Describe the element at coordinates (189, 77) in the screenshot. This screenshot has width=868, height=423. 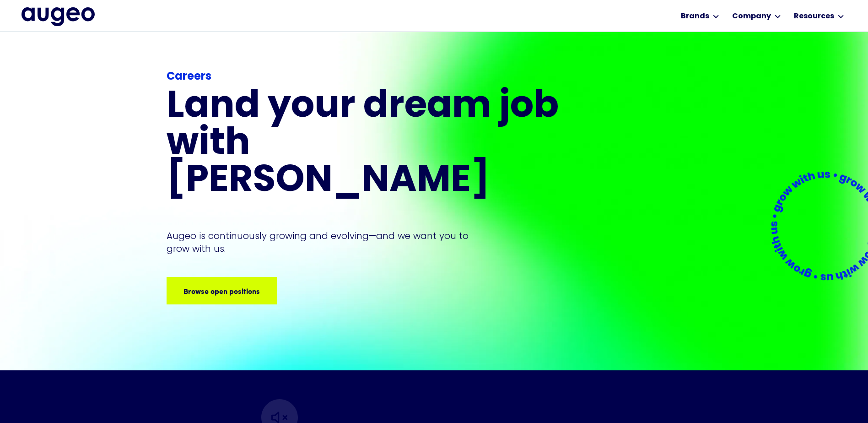
I see `strong: Careers` at that location.